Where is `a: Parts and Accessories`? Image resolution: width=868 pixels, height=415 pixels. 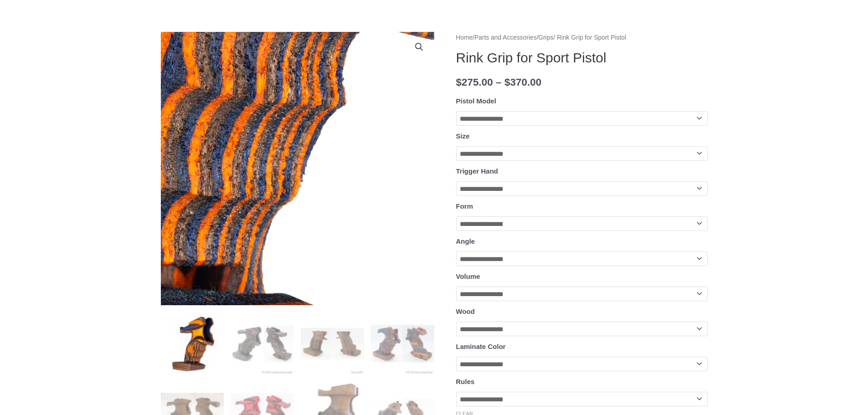
a: Parts and Accessories is located at coordinates (505, 37).